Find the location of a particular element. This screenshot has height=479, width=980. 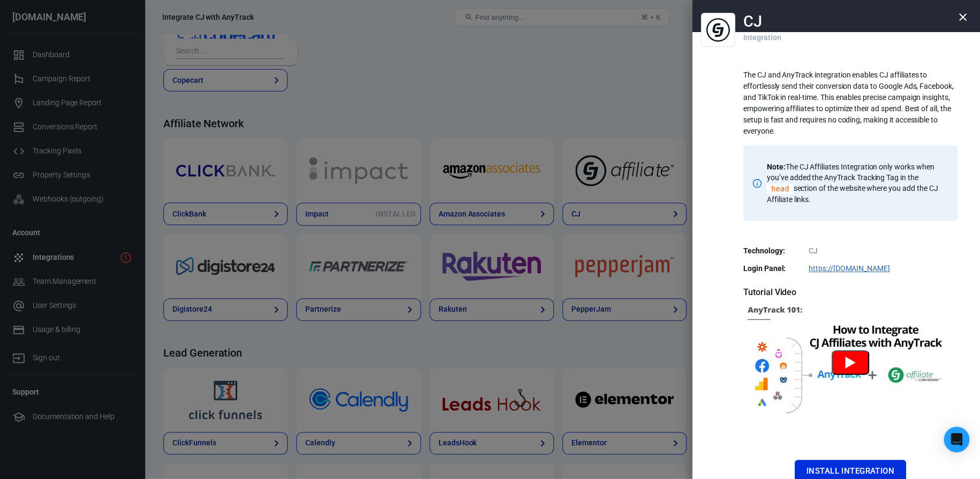

dd: CJ is located at coordinates (850, 251).